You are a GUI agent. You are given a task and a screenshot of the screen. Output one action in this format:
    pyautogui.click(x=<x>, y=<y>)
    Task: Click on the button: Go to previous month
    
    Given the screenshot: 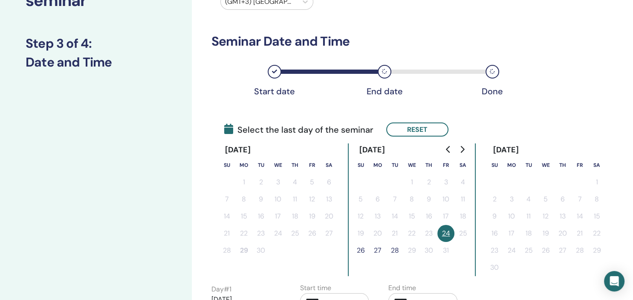 What is the action you would take?
    pyautogui.click(x=448, y=149)
    